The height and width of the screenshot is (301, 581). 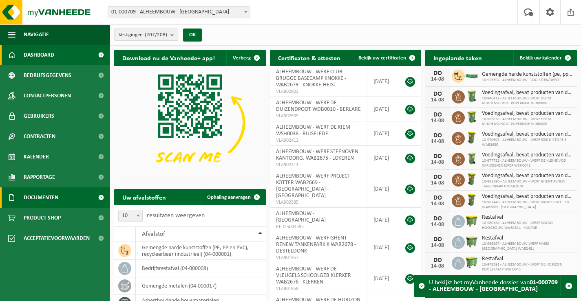 I want to click on span: Gebruikers, so click(x=39, y=116).